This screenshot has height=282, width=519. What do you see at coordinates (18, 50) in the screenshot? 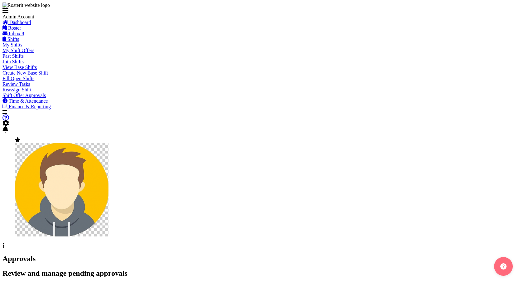
I see `a: My Shift Offers` at bounding box center [18, 50].